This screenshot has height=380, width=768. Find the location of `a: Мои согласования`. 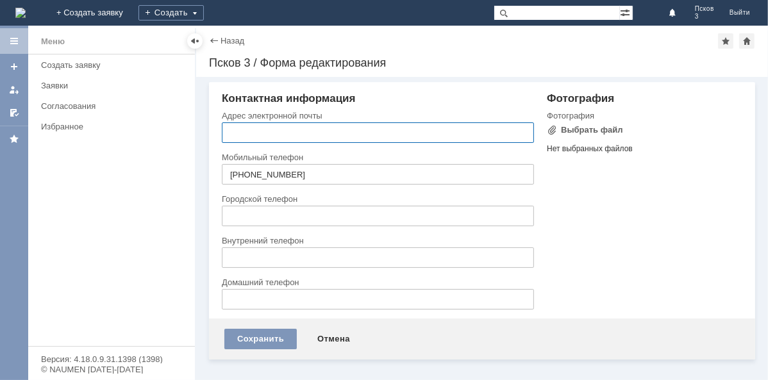

a: Мои согласования is located at coordinates (14, 113).